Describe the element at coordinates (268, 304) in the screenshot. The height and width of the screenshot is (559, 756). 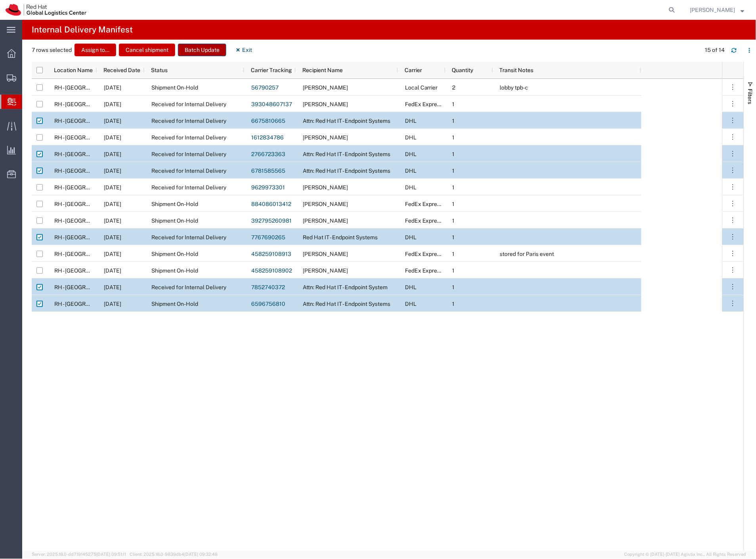
I see `a: 6596756810` at that location.